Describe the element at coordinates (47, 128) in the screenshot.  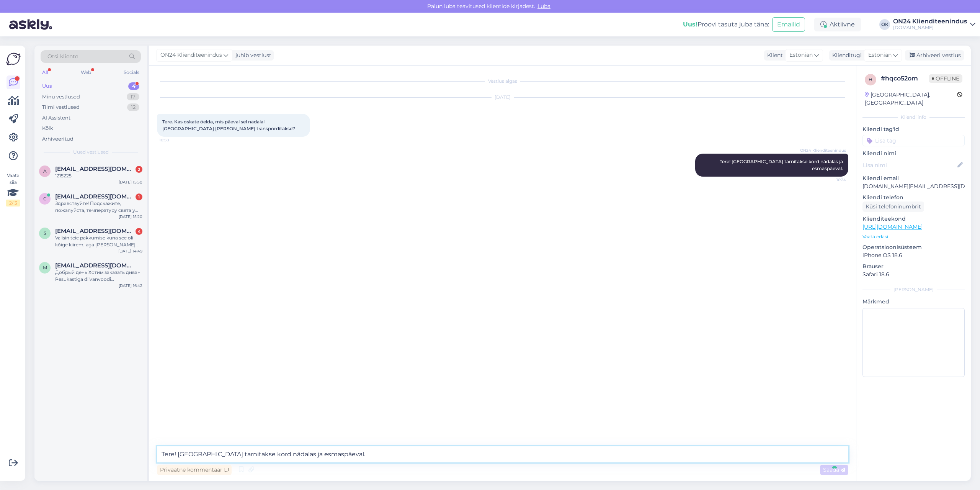
I see `div: Kõik` at that location.